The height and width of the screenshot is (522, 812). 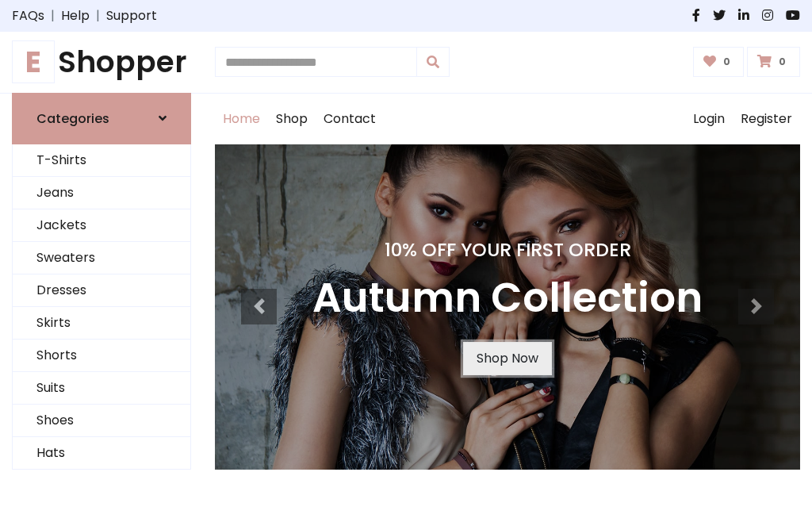 I want to click on h1: Shopper, so click(x=102, y=62).